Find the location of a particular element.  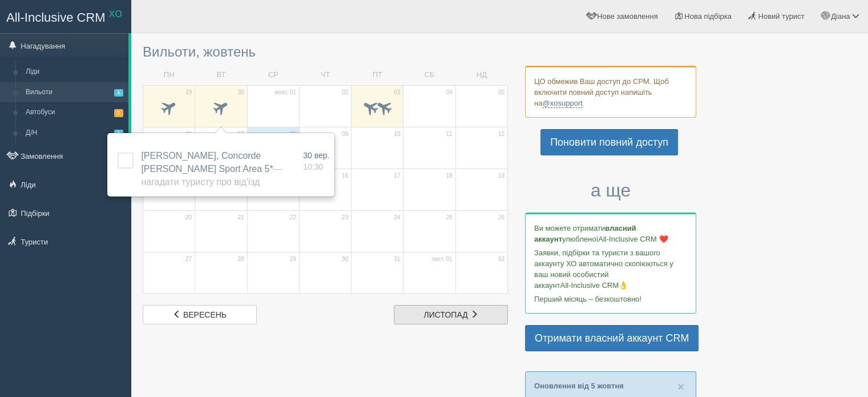

span: 03 is located at coordinates (397, 93).